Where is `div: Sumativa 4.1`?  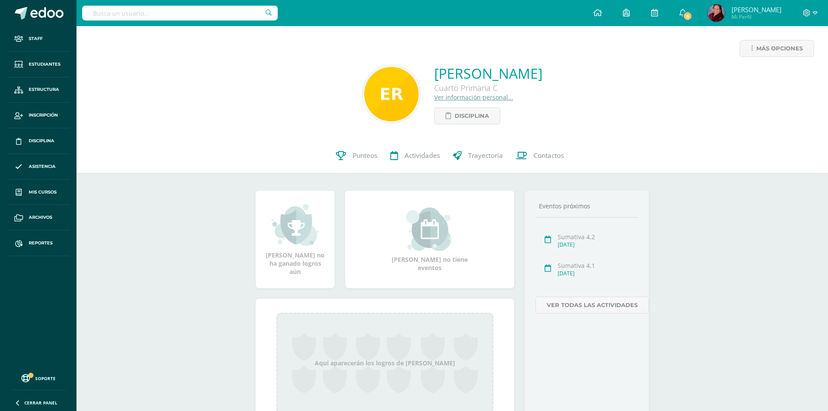
div: Sumativa 4.1 is located at coordinates (596, 265).